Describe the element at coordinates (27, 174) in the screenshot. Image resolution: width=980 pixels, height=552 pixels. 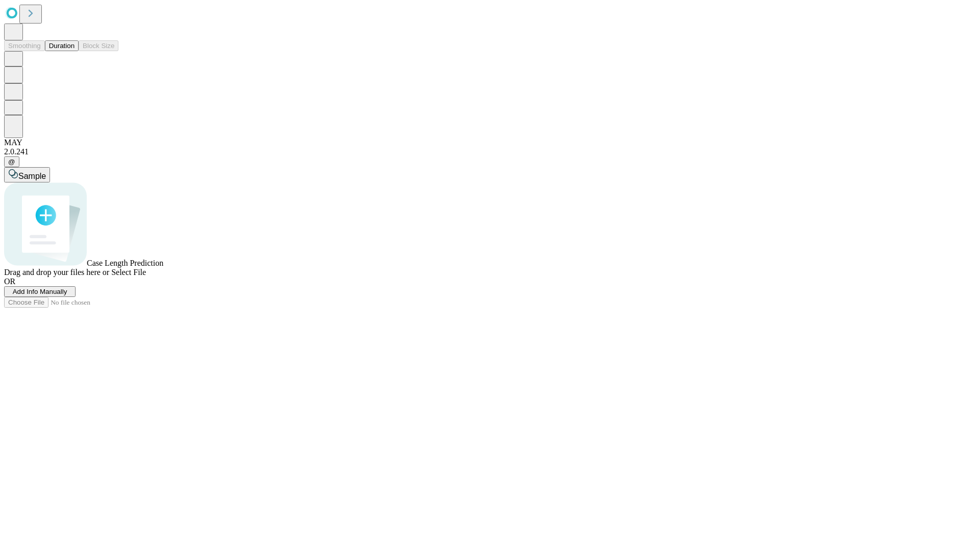
I see `button: Sample` at that location.